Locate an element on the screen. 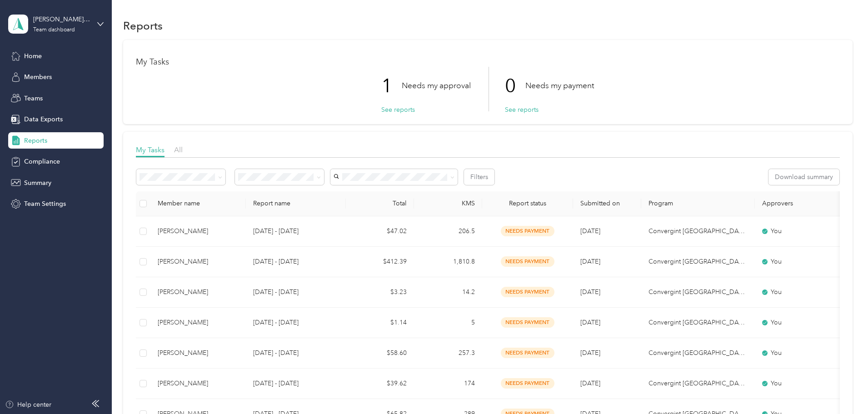 Image resolution: width=868 pixels, height=414 pixels. div: Member name is located at coordinates (198, 203).